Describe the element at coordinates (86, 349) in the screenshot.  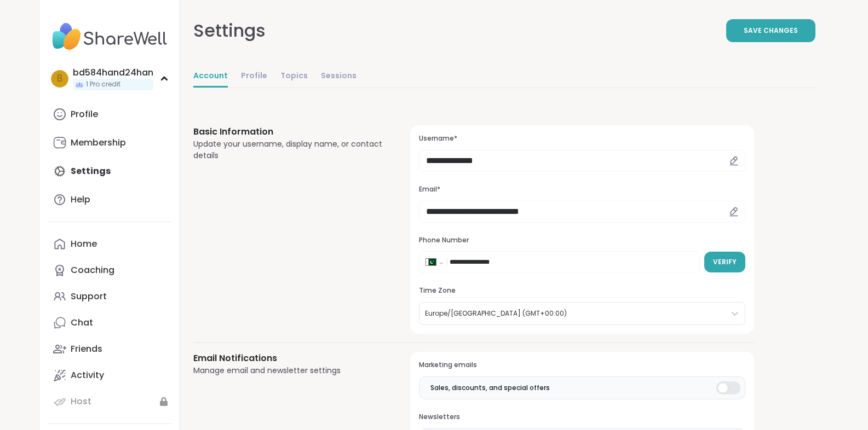
I see `div: Friends` at that location.